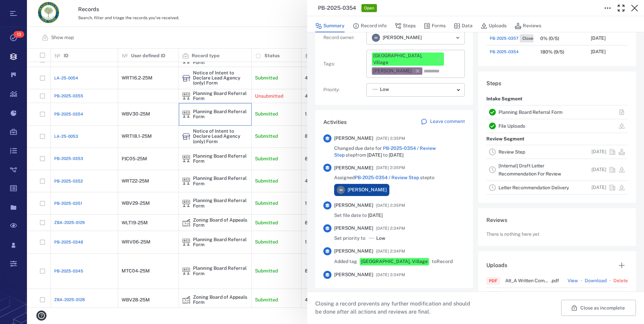 The height and width of the screenshot is (324, 644). Describe the element at coordinates (504, 52) in the screenshot. I see `span: PB-2025-0354` at that location.